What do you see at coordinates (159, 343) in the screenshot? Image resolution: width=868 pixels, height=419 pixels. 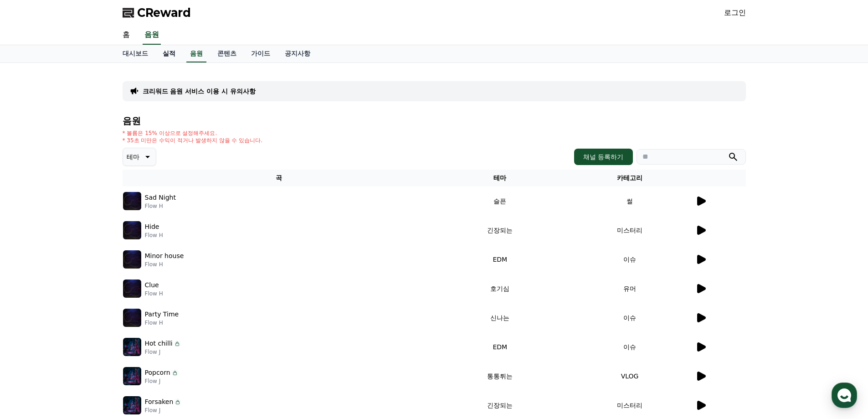 I see `p: Hot chilli` at bounding box center [159, 343].